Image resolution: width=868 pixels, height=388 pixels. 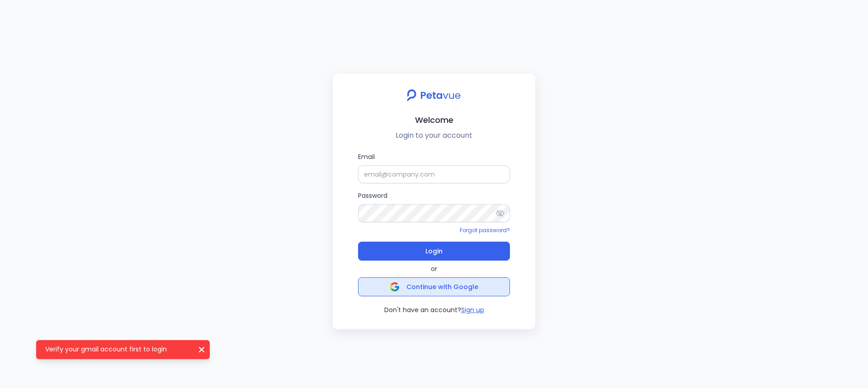 I want to click on span: Login, so click(x=434, y=251).